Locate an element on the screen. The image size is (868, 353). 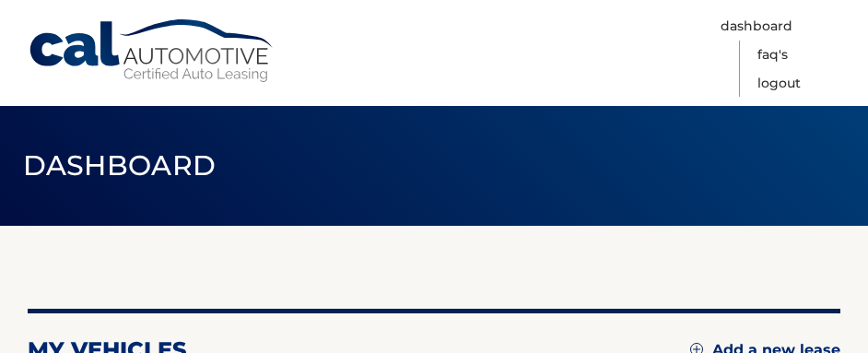
a: Dashboard is located at coordinates (756, 26).